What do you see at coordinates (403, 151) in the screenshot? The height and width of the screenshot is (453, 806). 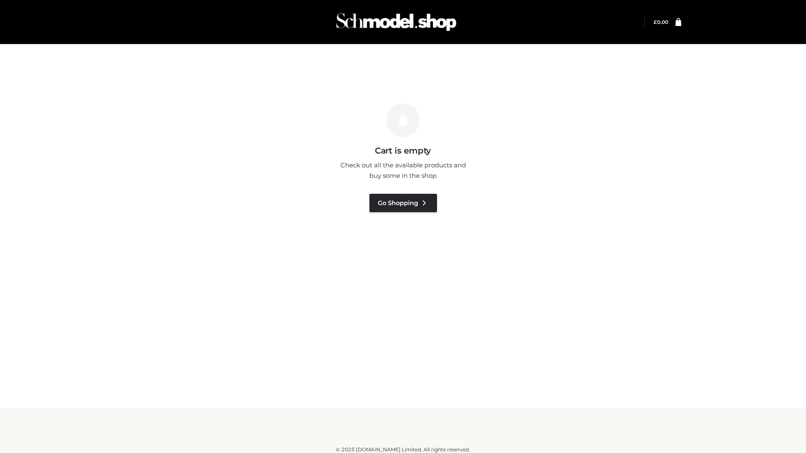 I see `h3: Cart is empty` at bounding box center [403, 151].